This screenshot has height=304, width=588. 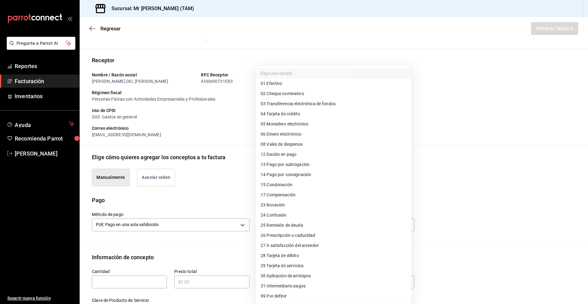 I want to click on span: 31 Intermediario pagos, so click(x=283, y=285).